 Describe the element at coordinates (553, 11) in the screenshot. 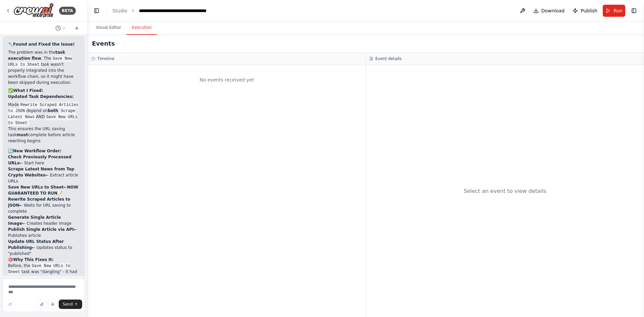

I see `span: Download` at that location.